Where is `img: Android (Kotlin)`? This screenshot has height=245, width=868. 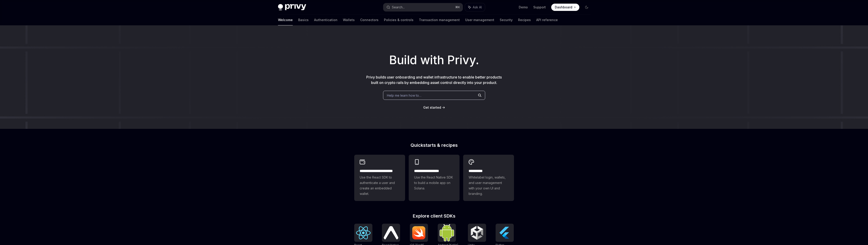
img: Android (Kotlin) is located at coordinates (447, 233).